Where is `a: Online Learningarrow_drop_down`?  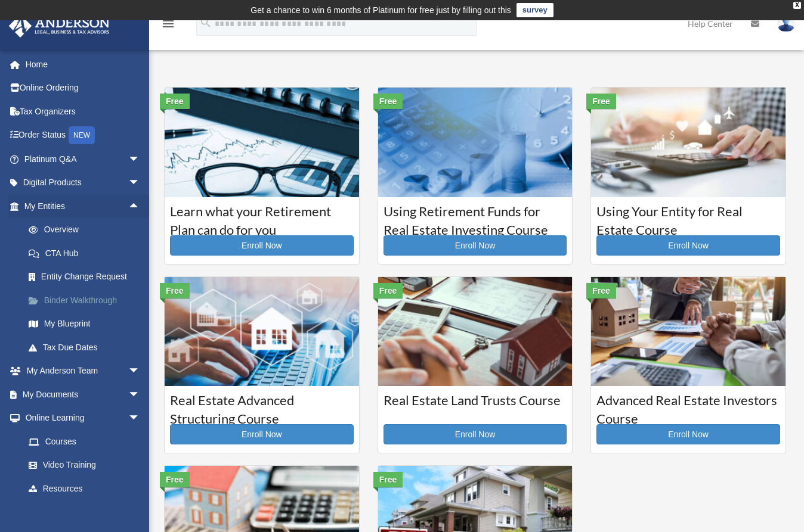 a: Online Learningarrow_drop_down is located at coordinates (83, 419).